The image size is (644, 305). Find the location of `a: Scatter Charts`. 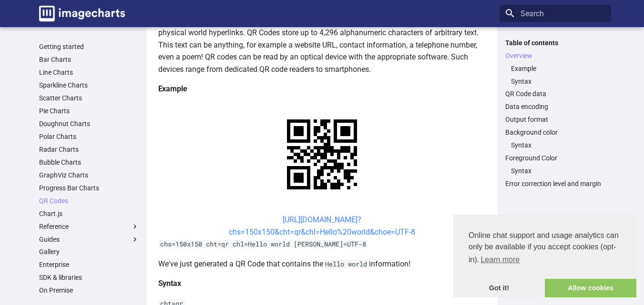

a: Scatter Charts is located at coordinates (89, 98).